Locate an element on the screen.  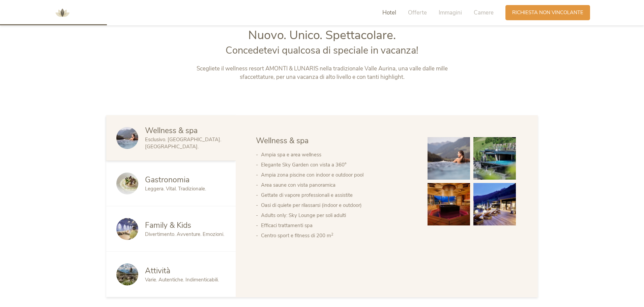
li: Efficaci trattamenti spa is located at coordinates (338, 225).